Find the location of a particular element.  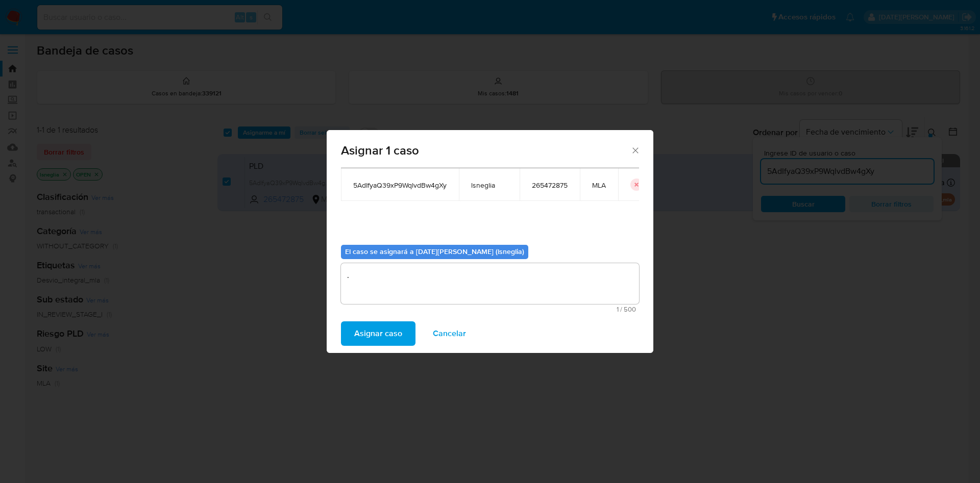

span: Máximo 500 caracteres is located at coordinates (490, 309).